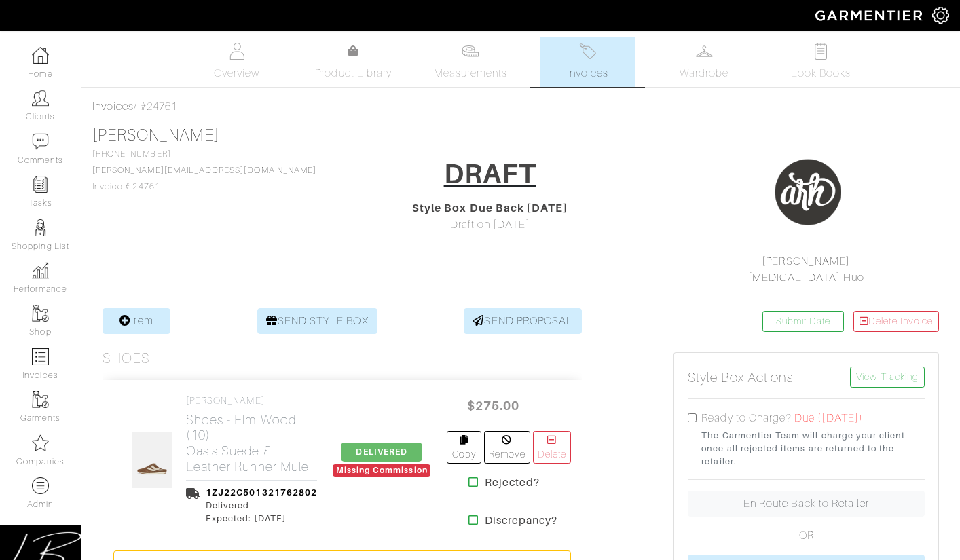  Describe the element at coordinates (746, 418) in the screenshot. I see `label: Ready to Charge?` at that location.